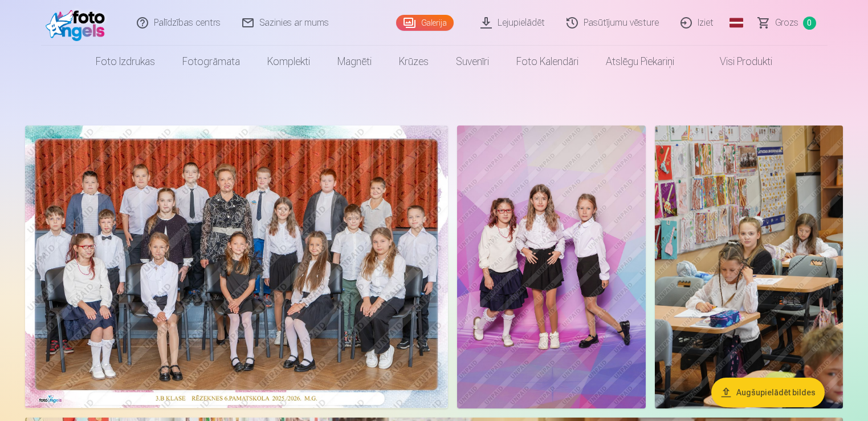 The width and height of the screenshot is (868, 421). I want to click on span: Grozs, so click(787, 23).